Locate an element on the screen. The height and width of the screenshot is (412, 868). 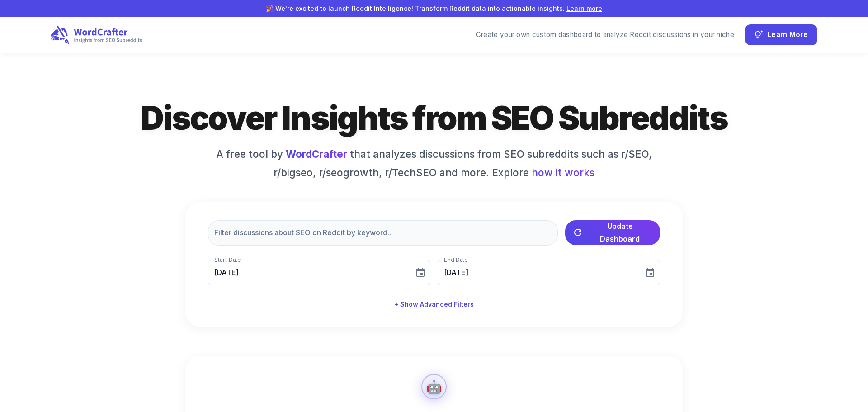
span: Learn More is located at coordinates (788, 35).